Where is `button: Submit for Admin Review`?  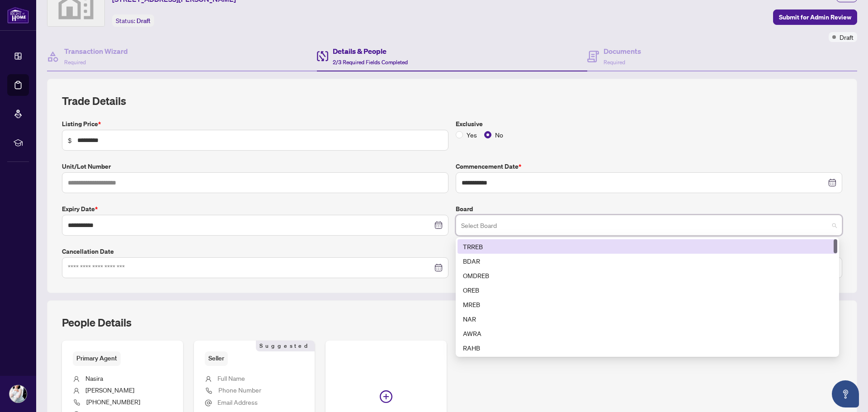
button: Submit for Admin Review is located at coordinates (815, 17).